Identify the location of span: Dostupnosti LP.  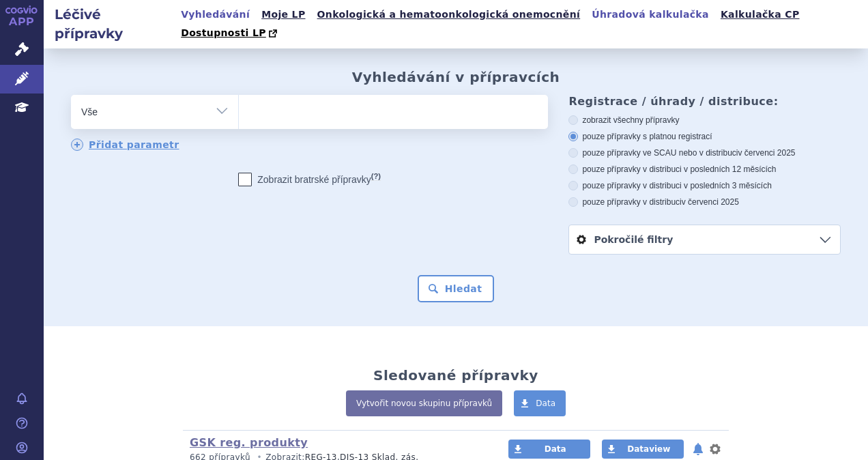
(223, 33).